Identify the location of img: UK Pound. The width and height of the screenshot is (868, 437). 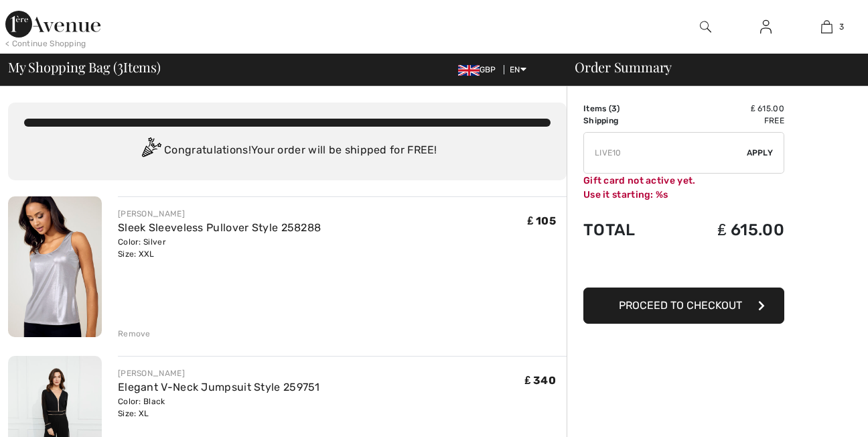
(469, 70).